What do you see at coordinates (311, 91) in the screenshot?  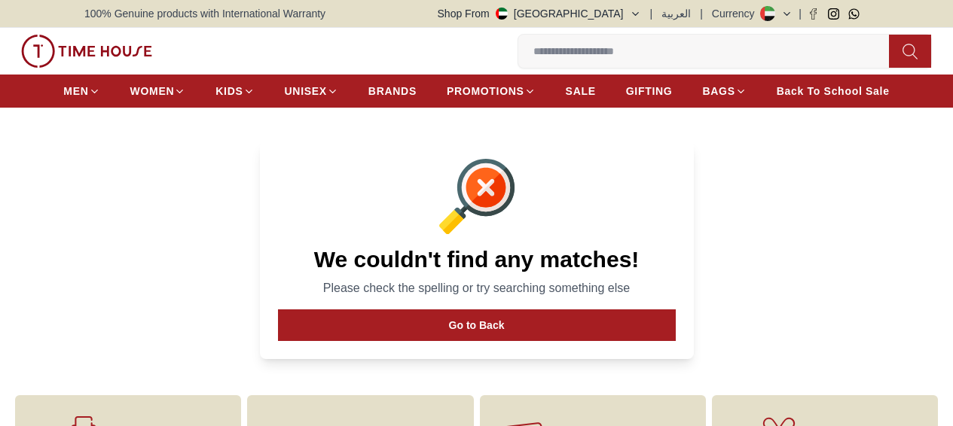 I see `a: UNISEX` at bounding box center [311, 91].